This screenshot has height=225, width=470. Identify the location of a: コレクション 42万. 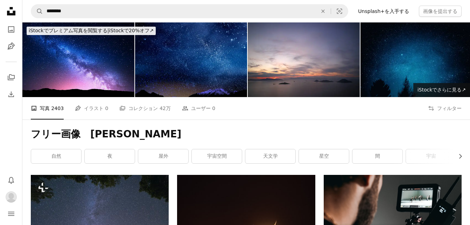
(145, 108).